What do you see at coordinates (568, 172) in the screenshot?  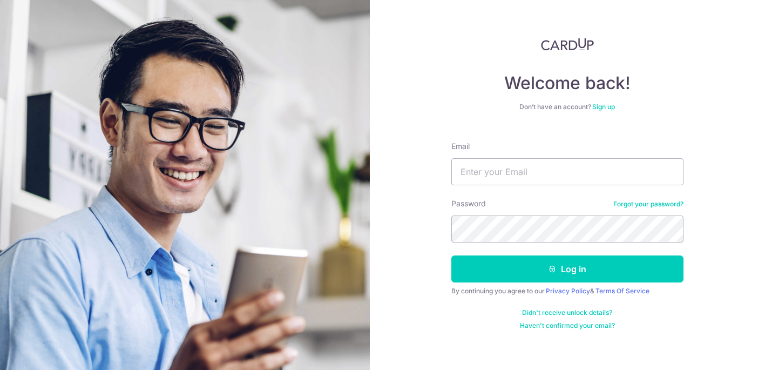 I see `input: Enter your Email` at bounding box center [568, 172].